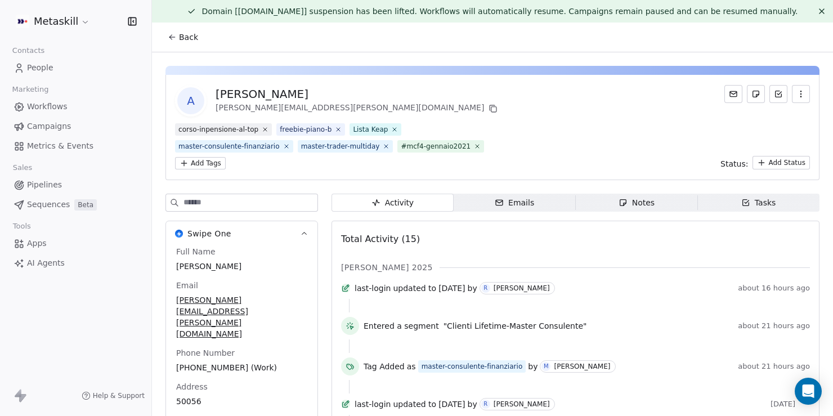 This screenshot has width=833, height=416. I want to click on button: Add Status, so click(781, 163).